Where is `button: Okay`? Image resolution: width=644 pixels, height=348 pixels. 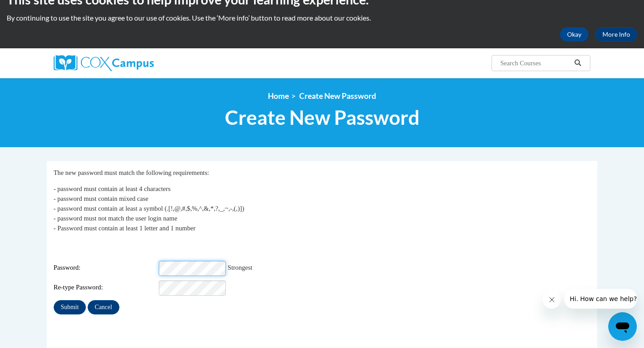 button: Okay is located at coordinates (574, 35).